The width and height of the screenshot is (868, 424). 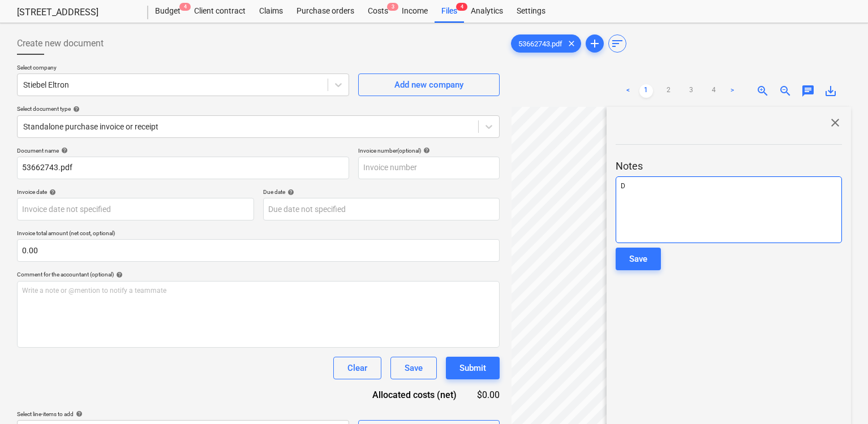 I want to click on a: Page 4, so click(x=714, y=91).